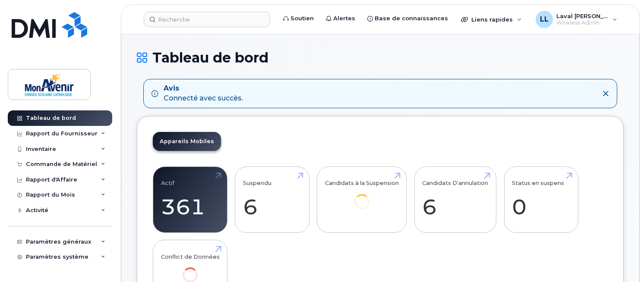  I want to click on a: Candidats D'annulation 6, so click(455, 200).